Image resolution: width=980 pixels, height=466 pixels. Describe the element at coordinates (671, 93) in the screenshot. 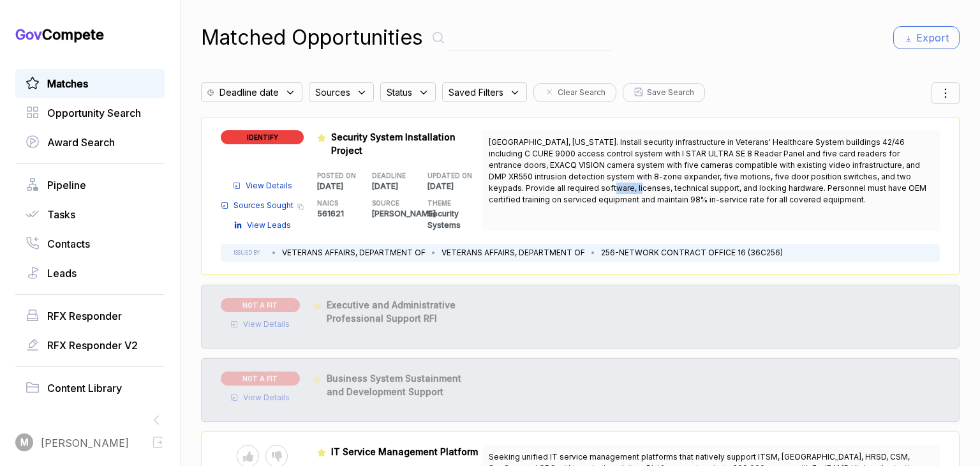

I see `span: Save Search` at that location.